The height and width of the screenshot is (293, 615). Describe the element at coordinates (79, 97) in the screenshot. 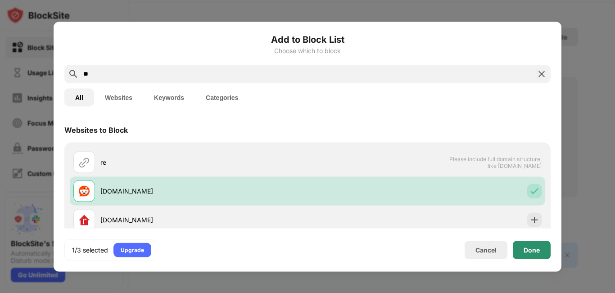

I see `button: All` at that location.